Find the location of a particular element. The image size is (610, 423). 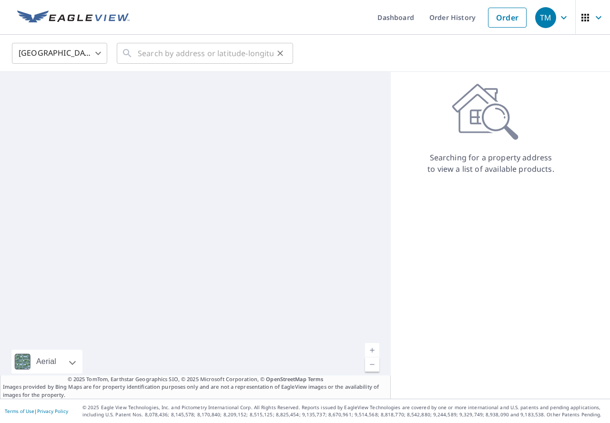

a: Current Level 5, Zoom Out is located at coordinates (372, 365).